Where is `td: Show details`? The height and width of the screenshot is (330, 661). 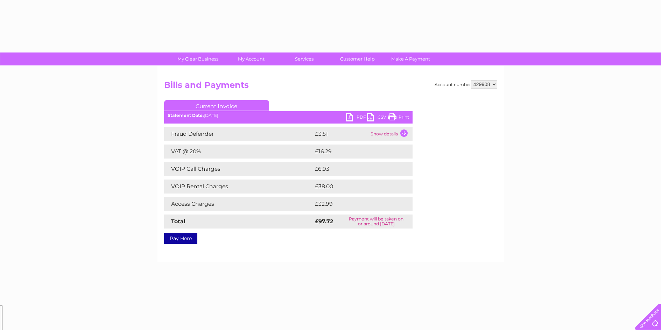 td: Show details is located at coordinates (391, 134).